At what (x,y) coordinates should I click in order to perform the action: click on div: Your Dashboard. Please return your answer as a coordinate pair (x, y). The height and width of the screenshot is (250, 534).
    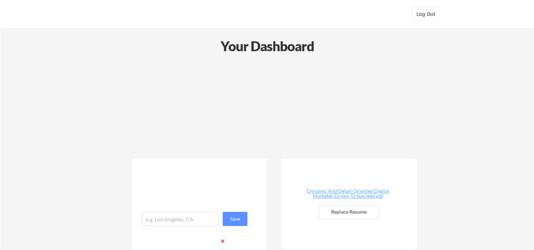
    Looking at the image, I should click on (267, 46).